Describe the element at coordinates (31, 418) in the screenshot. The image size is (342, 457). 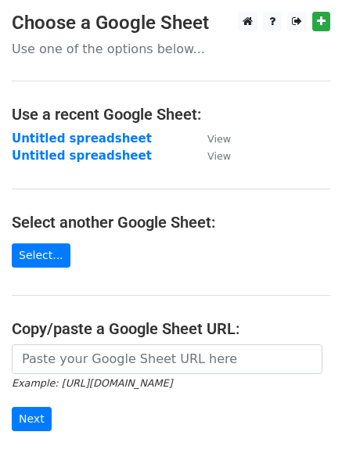
I see `input: Next` at that location.